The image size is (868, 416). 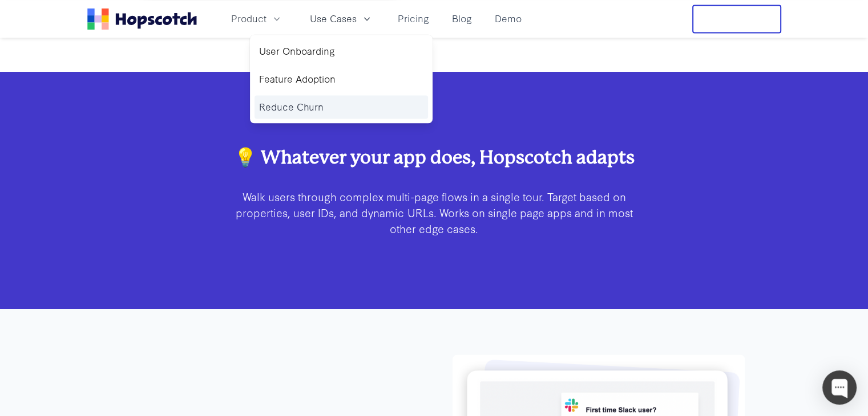 I want to click on p: Walk users through complex multi-page flows in a single tour. Target based on properties, user ID..., so click(x=434, y=212).